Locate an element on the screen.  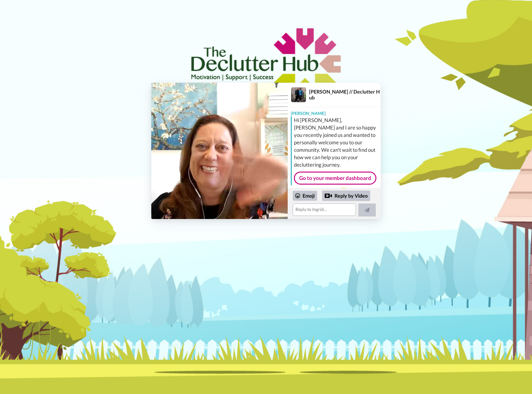
img: message.svg is located at coordinates (334, 194).